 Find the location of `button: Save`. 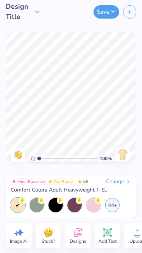

button: Save is located at coordinates (107, 12).